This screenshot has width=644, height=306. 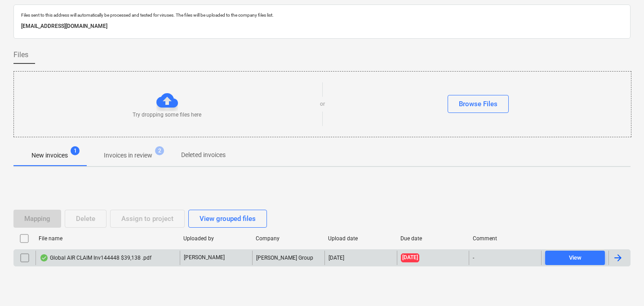 What do you see at coordinates (322, 104) in the screenshot?
I see `div: Try dropping some files hereorBrowse Files` at bounding box center [322, 104].